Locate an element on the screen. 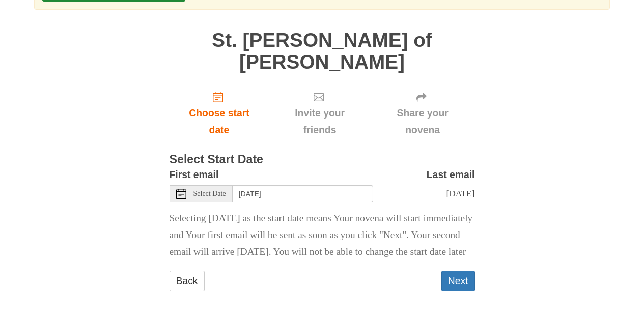  span: Choose start date is located at coordinates (219, 122).